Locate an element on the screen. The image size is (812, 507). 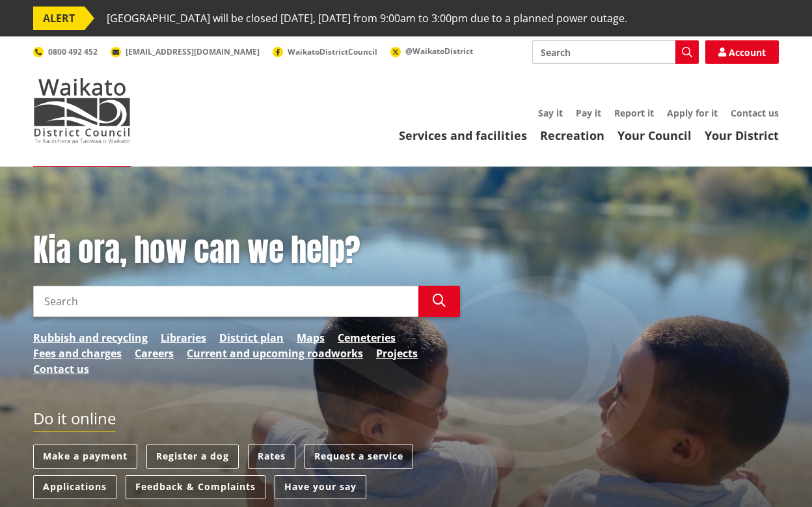
a: Fees and charges is located at coordinates (77, 353).